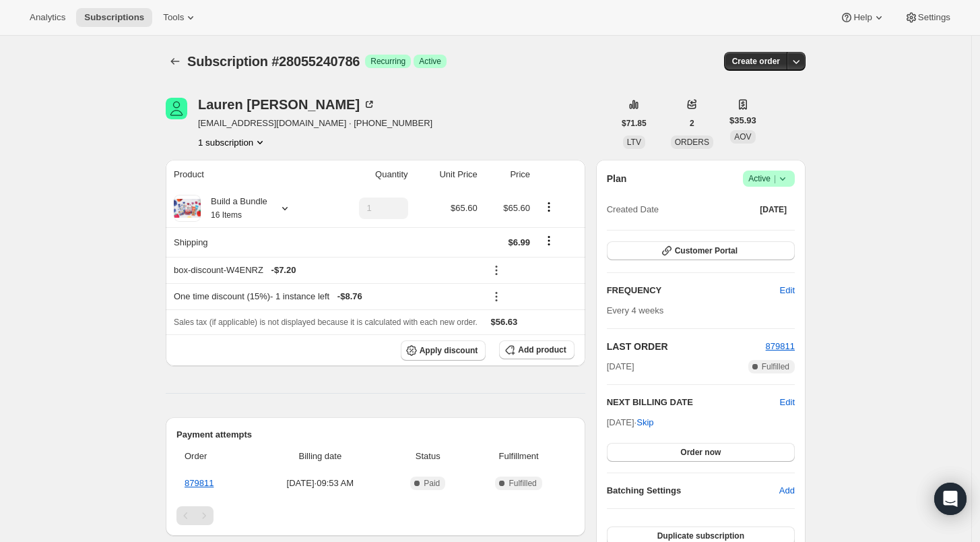 Image resolution: width=980 pixels, height=542 pixels. What do you see at coordinates (504, 322) in the screenshot?
I see `span: $56.63` at bounding box center [504, 322].